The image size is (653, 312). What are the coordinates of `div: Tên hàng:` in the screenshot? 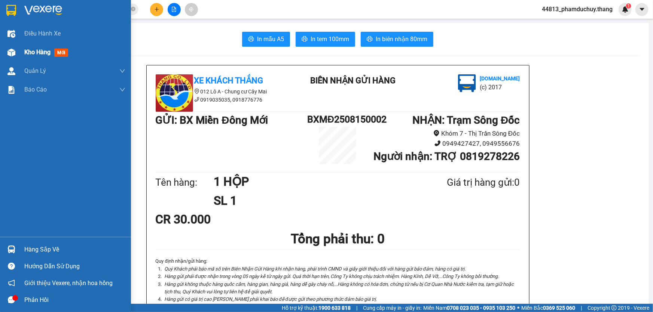 It's located at (185, 183).